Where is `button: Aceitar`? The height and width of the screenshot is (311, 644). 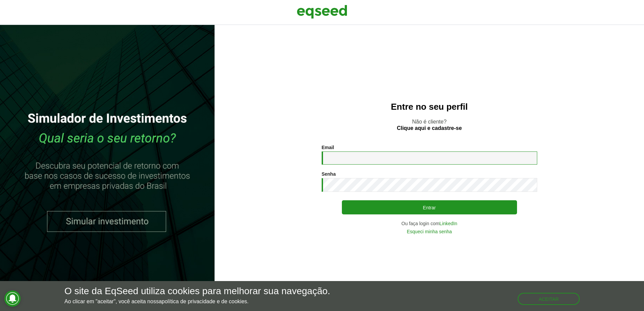
button: Aceitar is located at coordinates (548, 299).